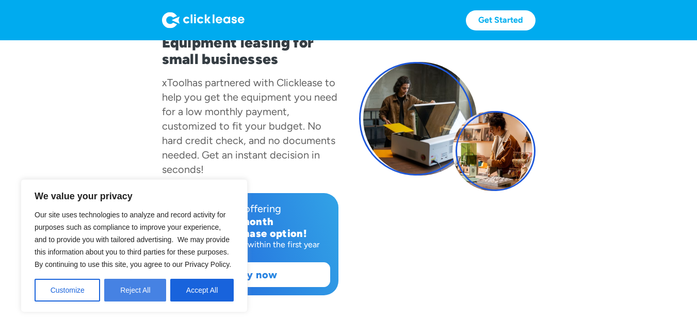 This screenshot has height=333, width=697. What do you see at coordinates (250, 126) in the screenshot?
I see `div: has partnered with Clicklease to help you get the equipment you need for a low monthly payment, c...` at bounding box center [250, 126].